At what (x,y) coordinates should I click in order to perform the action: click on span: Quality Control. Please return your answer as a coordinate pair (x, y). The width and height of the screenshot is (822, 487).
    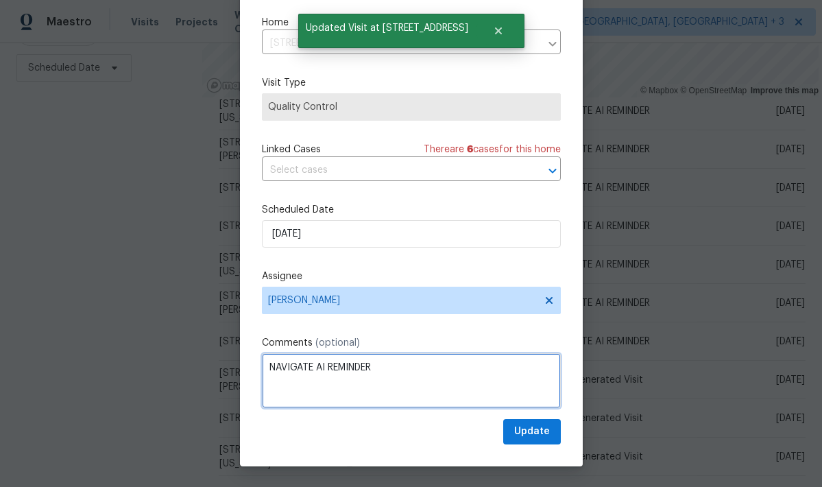
    Looking at the image, I should click on (412, 107).